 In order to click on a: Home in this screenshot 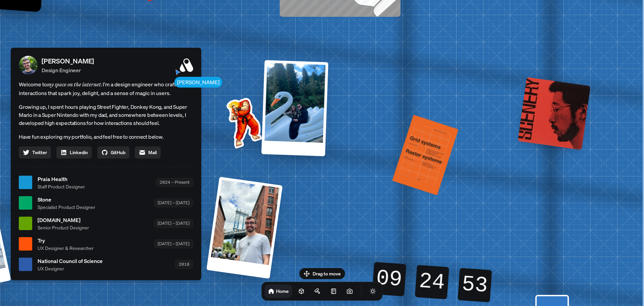, I will do `click(279, 291)`.